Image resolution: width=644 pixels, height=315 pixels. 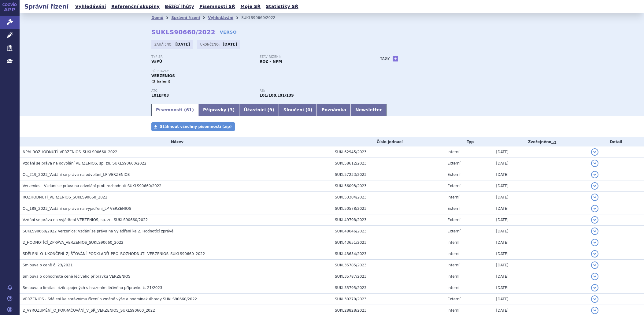 I want to click on span: Smlouva o limitaci rizik spojených s hrazením léčivého přípravku č. 21/2023, so click(x=92, y=288).